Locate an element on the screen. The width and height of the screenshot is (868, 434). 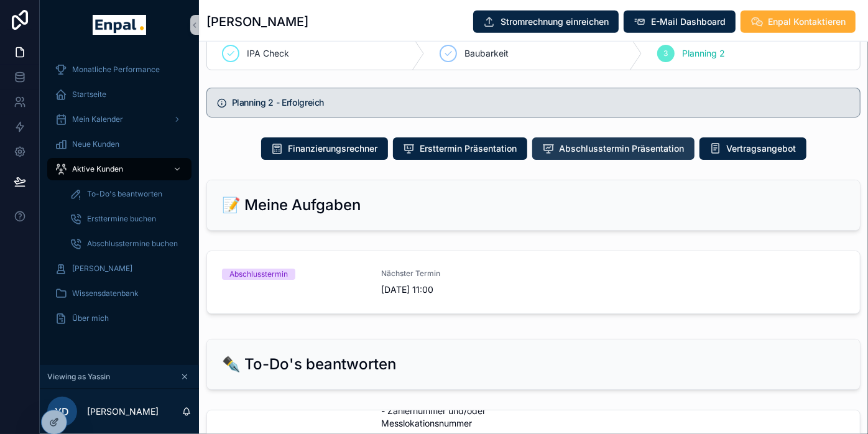
button: E-Mail Dashboard is located at coordinates (680, 21).